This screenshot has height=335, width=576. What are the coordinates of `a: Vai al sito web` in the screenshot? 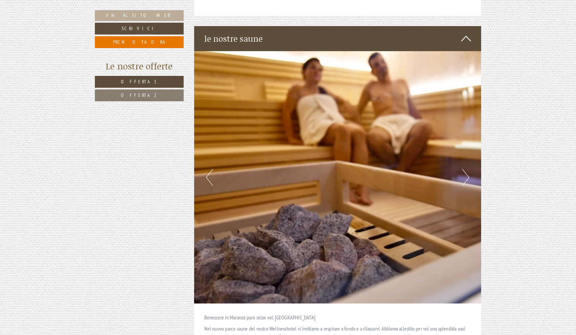 It's located at (139, 16).